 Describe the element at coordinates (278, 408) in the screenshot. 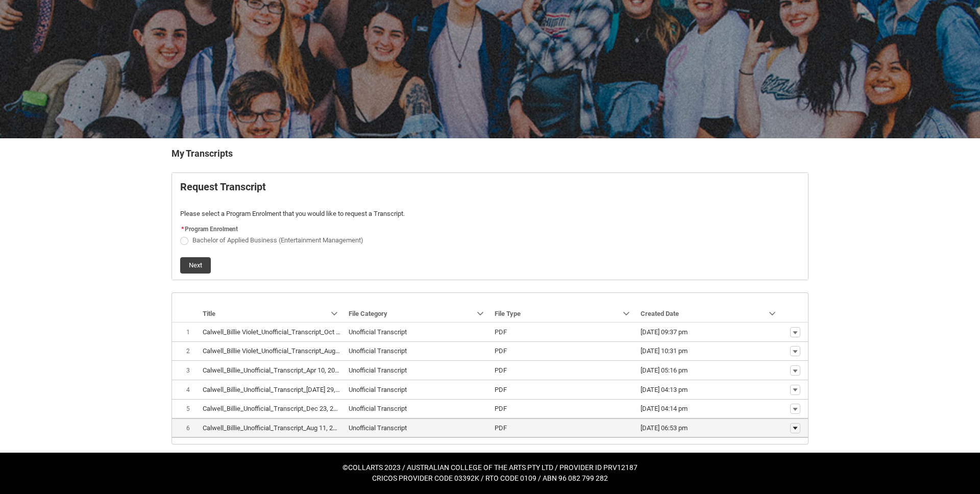

I see `lightning-base-formatted-text: Calwell_Billie_Unofficial_Transcript_Dec 23, 2024.pdf` at that location.